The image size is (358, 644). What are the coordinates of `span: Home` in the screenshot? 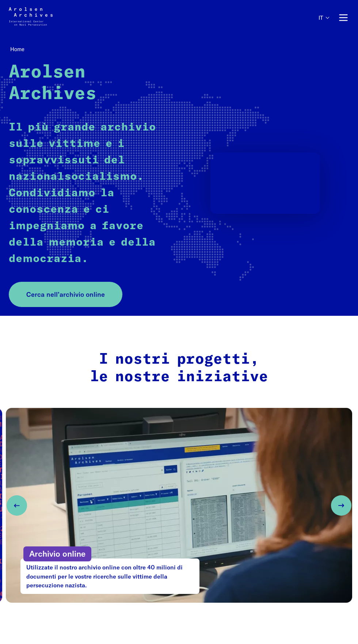 It's located at (17, 49).